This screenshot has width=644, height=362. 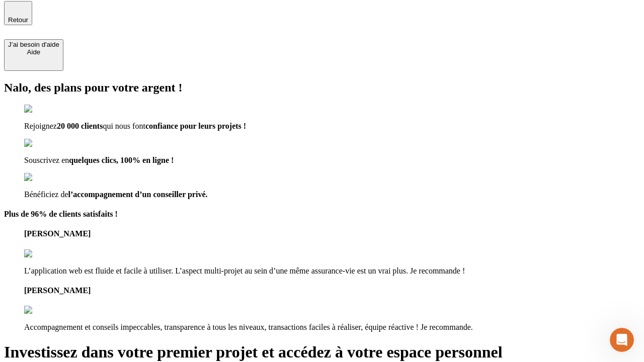 What do you see at coordinates (18, 13) in the screenshot?
I see `button: Retour` at bounding box center [18, 13].